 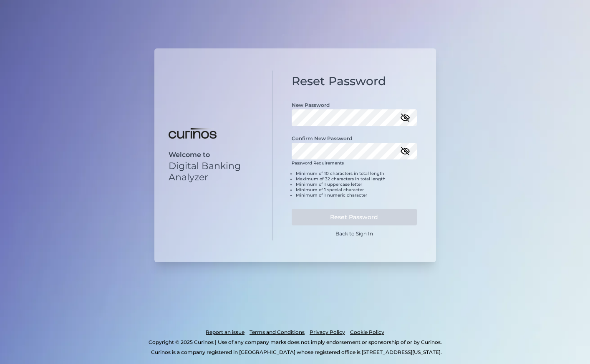 What do you see at coordinates (321, 138) in the screenshot?
I see `label: Confirm New Password` at bounding box center [321, 138].